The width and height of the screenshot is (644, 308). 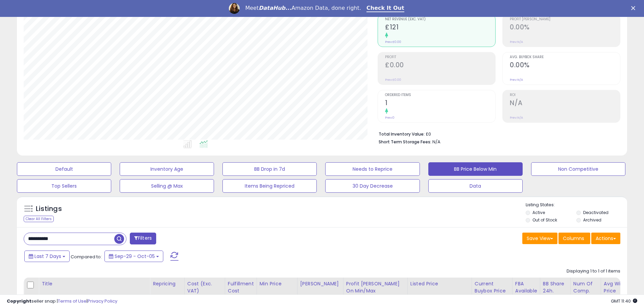 I want to click on div: Meet Amazon Data, done right., so click(x=303, y=8).